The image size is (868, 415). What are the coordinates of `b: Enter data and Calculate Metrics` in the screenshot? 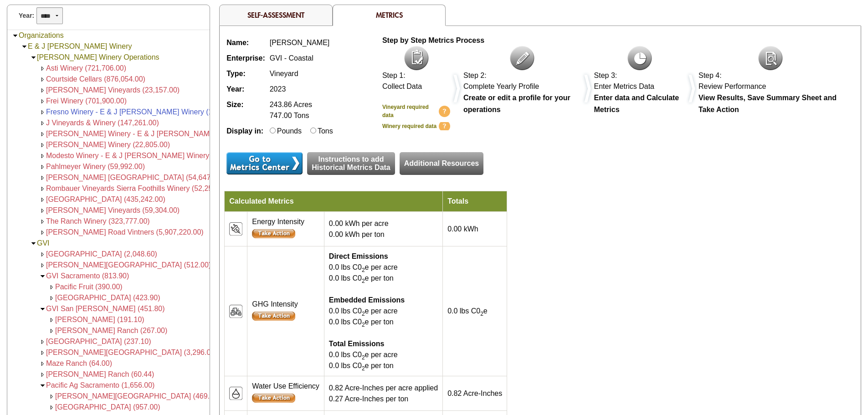 It's located at (637, 104).